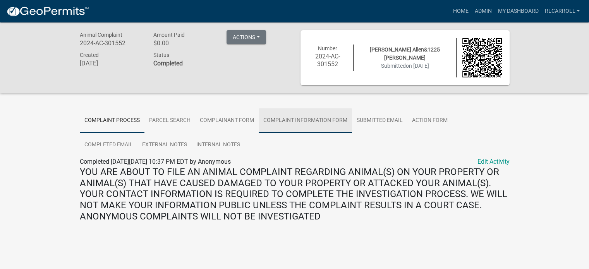  I want to click on a: Completed Email, so click(108, 145).